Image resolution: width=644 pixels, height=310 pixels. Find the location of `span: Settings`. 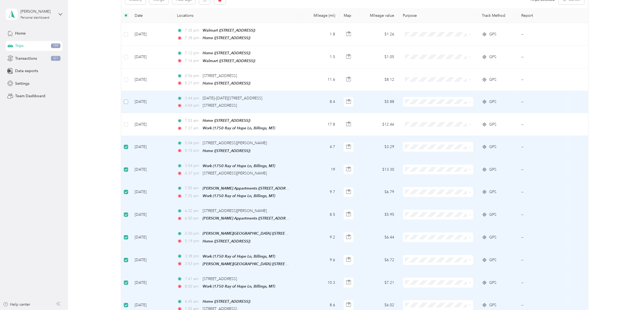

span: Settings is located at coordinates (22, 83).